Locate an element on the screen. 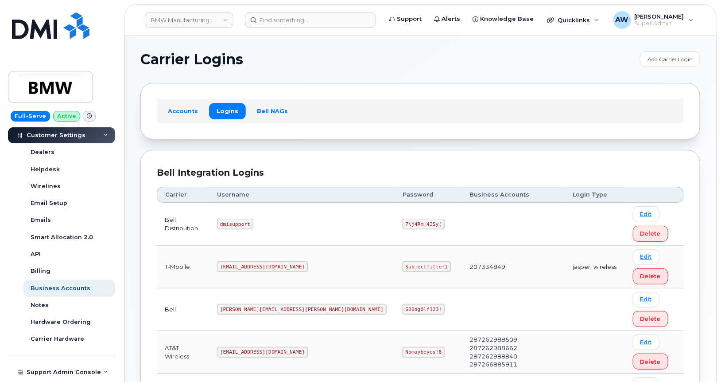  td: 207334849 is located at coordinates (514, 267).